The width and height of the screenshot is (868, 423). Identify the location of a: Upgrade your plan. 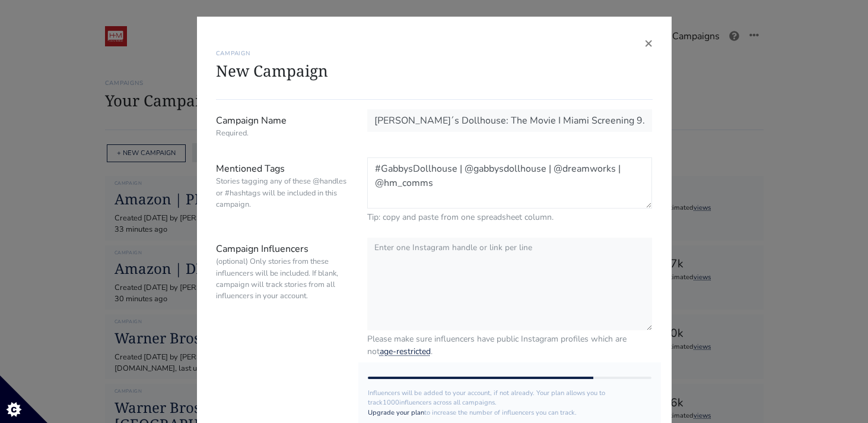
(396, 412).